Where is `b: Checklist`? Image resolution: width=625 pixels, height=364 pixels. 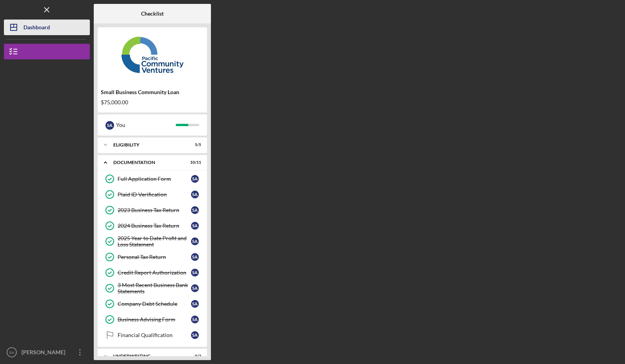 b: Checklist is located at coordinates (153, 14).